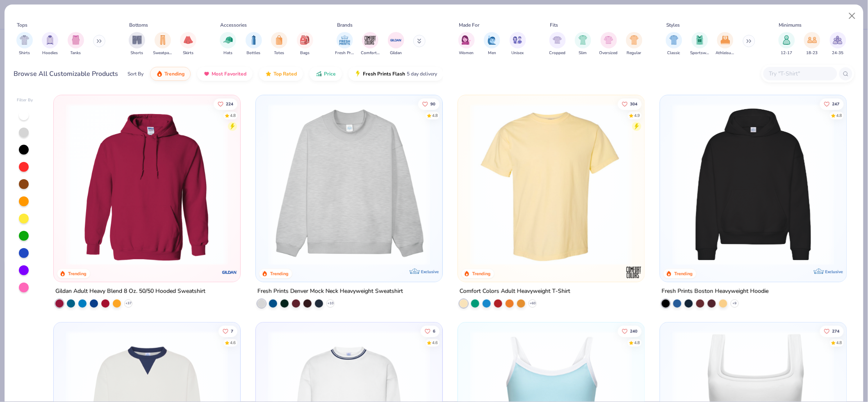 Image resolution: width=868 pixels, height=402 pixels. Describe the element at coordinates (396, 53) in the screenshot. I see `span: Gildan` at that location.